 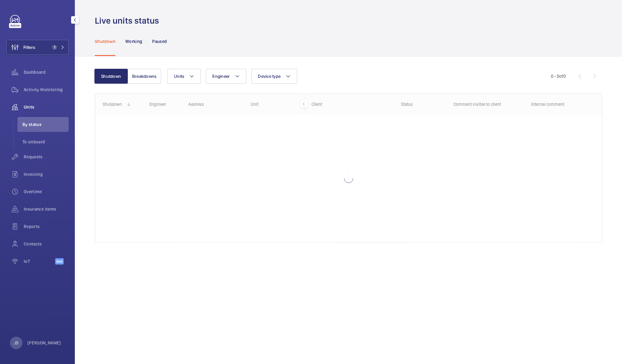 What do you see at coordinates (46, 72) in the screenshot?
I see `span: Dashboard` at bounding box center [46, 72].